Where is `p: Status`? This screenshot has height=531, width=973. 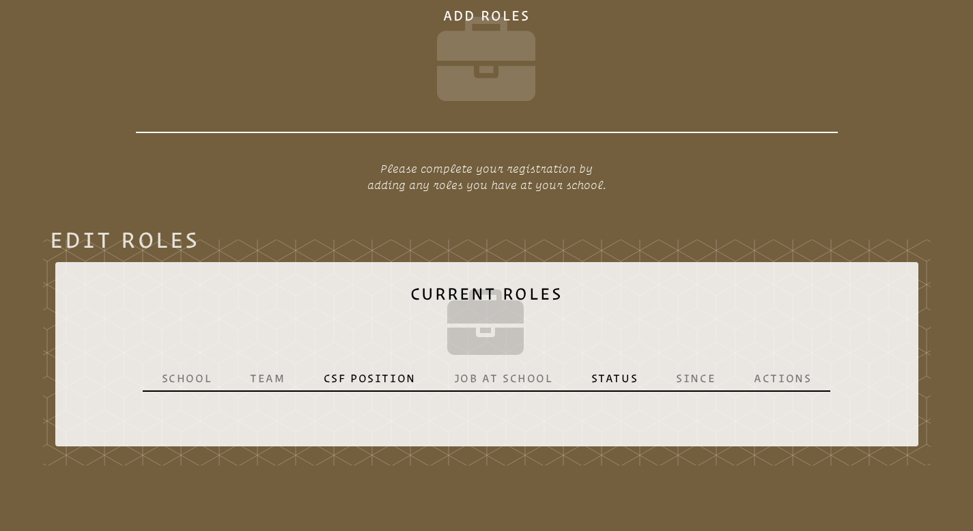
p: Status is located at coordinates (614, 378).